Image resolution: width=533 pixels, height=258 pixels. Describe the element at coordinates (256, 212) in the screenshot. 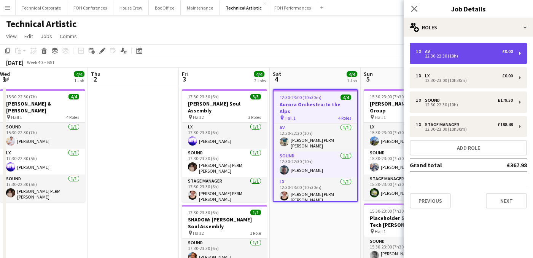

I see `span: 1/1` at that location.